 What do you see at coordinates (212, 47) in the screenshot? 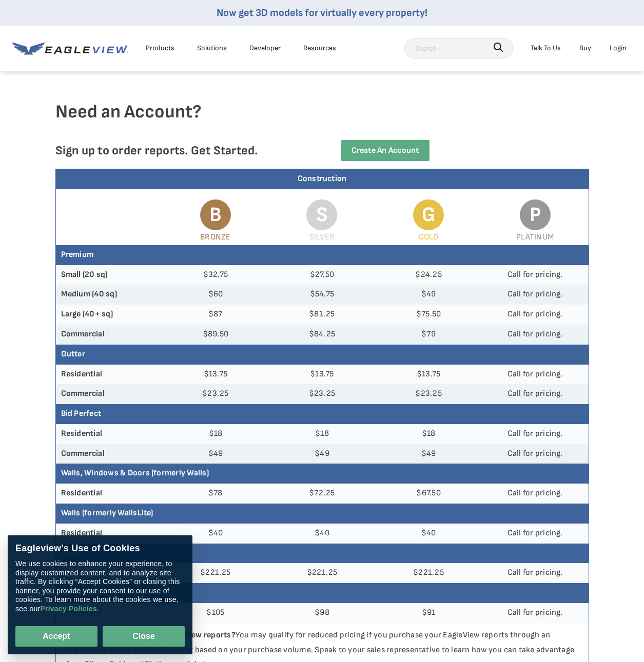
I see `div: Solutions` at bounding box center [212, 47].